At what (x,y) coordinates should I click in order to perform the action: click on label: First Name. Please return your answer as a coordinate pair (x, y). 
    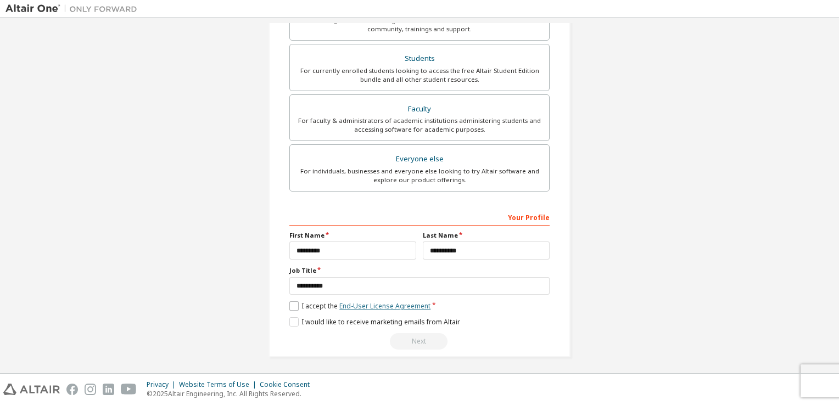
    Looking at the image, I should click on (353, 236).